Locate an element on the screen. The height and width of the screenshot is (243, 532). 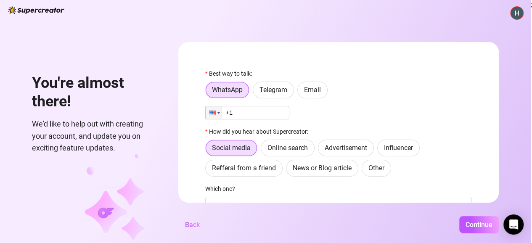
span: Telegram is located at coordinates (273, 90).